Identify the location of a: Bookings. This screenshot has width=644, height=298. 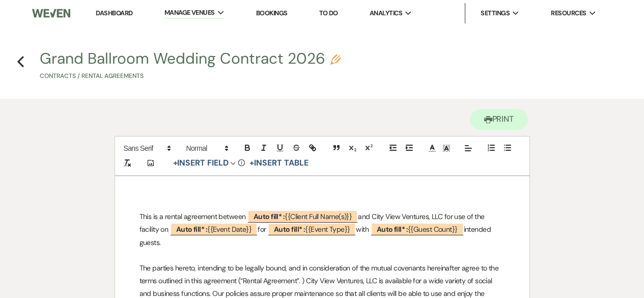
(272, 13).